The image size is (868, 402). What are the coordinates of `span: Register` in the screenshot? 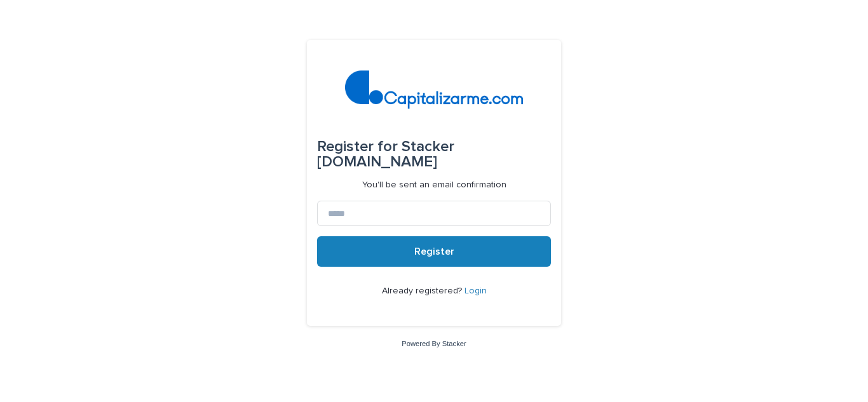 It's located at (434, 252).